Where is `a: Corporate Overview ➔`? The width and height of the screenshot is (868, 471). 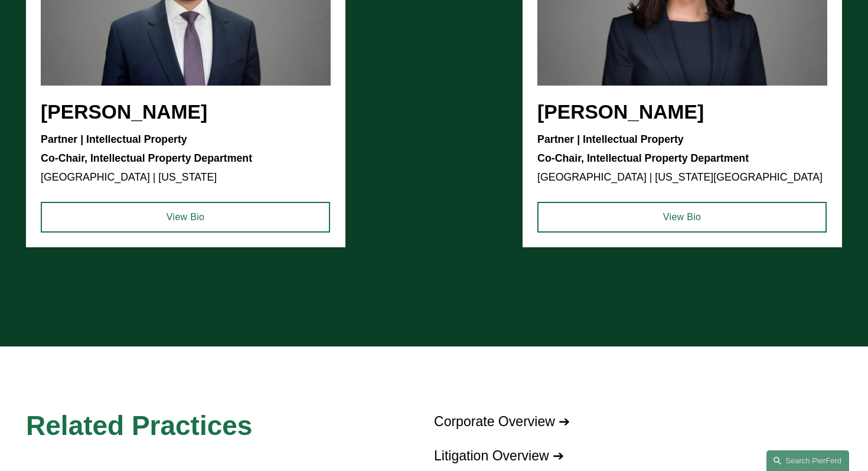
a: Corporate Overview ➔ is located at coordinates (502, 422).